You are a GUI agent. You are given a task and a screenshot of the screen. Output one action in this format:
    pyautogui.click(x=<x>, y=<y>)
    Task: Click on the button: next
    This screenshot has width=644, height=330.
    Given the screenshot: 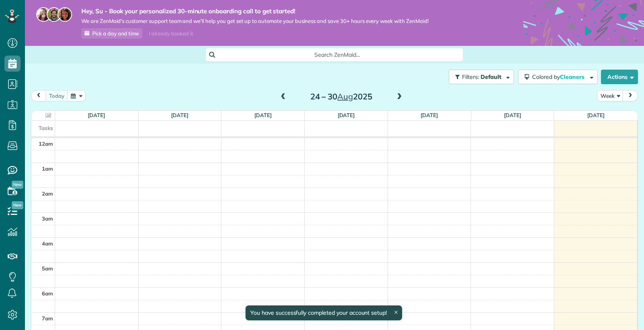 What is the action you would take?
    pyautogui.click(x=630, y=96)
    